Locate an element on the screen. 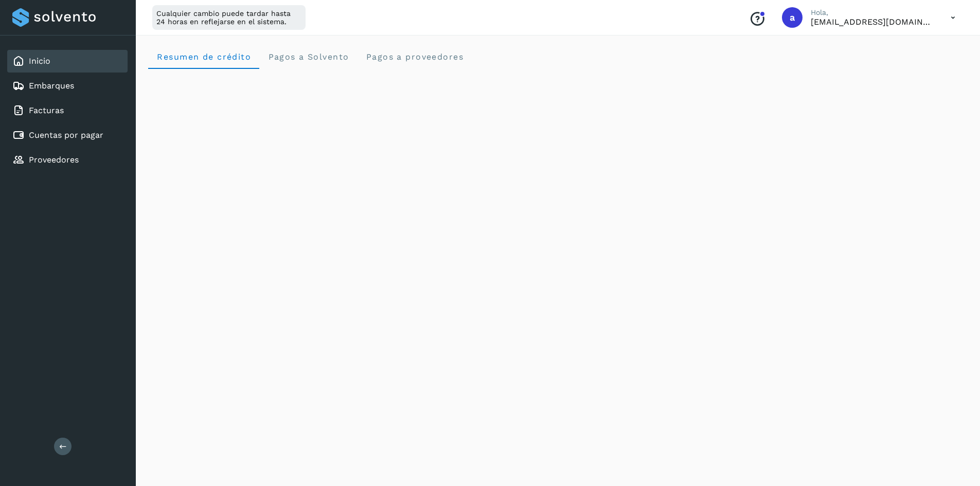  span: Pagos a Solvento is located at coordinates (308, 57).